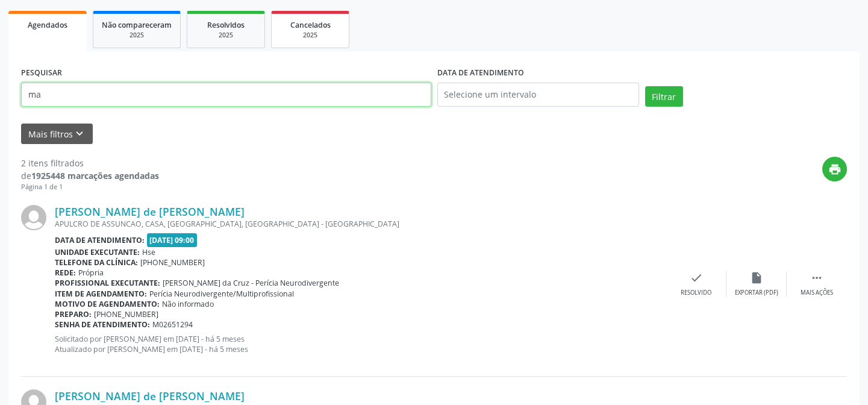 Image resolution: width=868 pixels, height=405 pixels. Describe the element at coordinates (102, 324) in the screenshot. I see `b: Senha de atendimento:` at that location.